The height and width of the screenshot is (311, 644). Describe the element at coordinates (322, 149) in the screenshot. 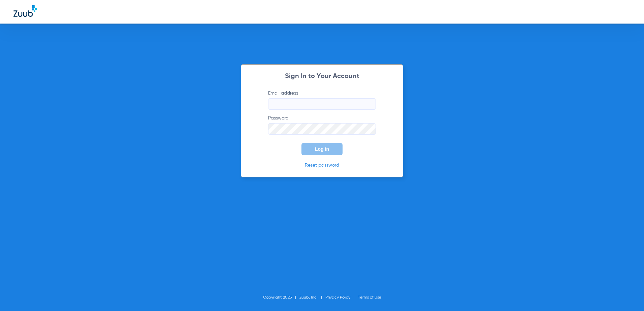

I see `span: Log In` at that location.